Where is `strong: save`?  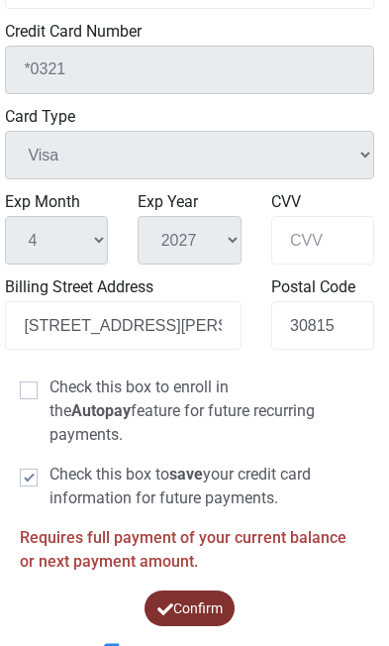 strong: save is located at coordinates (186, 474).